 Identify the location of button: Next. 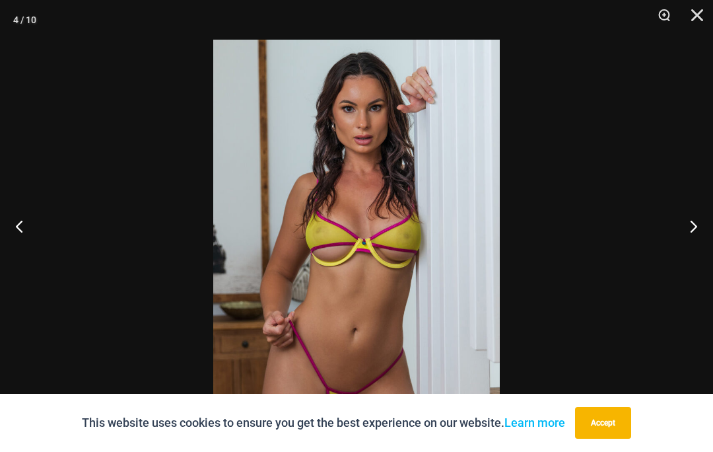
(688, 226).